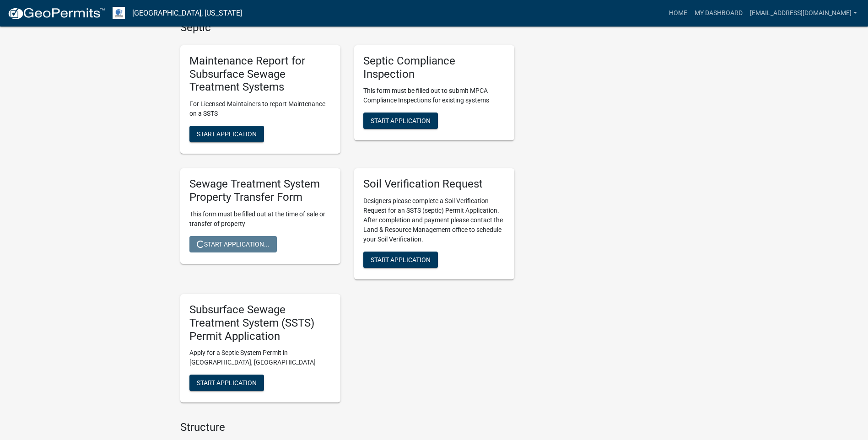 Image resolution: width=868 pixels, height=440 pixels. What do you see at coordinates (119, 13) in the screenshot?
I see `img: Otter Tail County, Minnesota` at bounding box center [119, 13].